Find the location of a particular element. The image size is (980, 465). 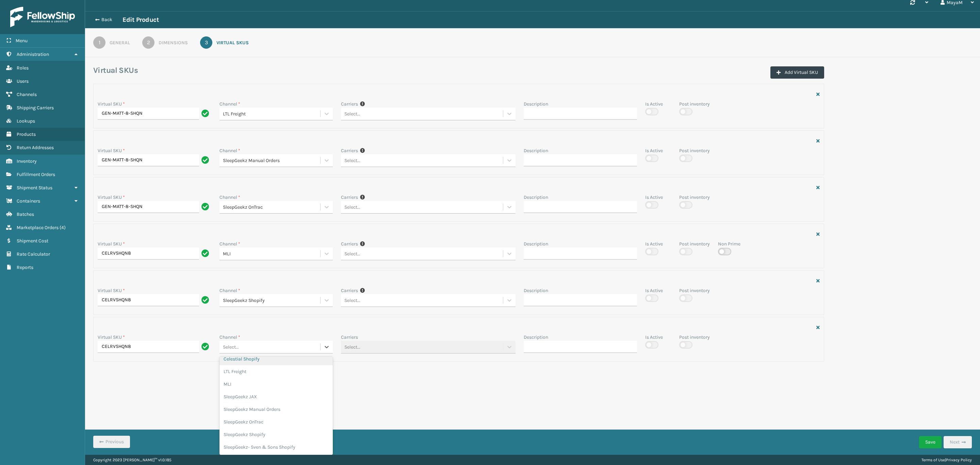

span: Users is located at coordinates (23, 81).